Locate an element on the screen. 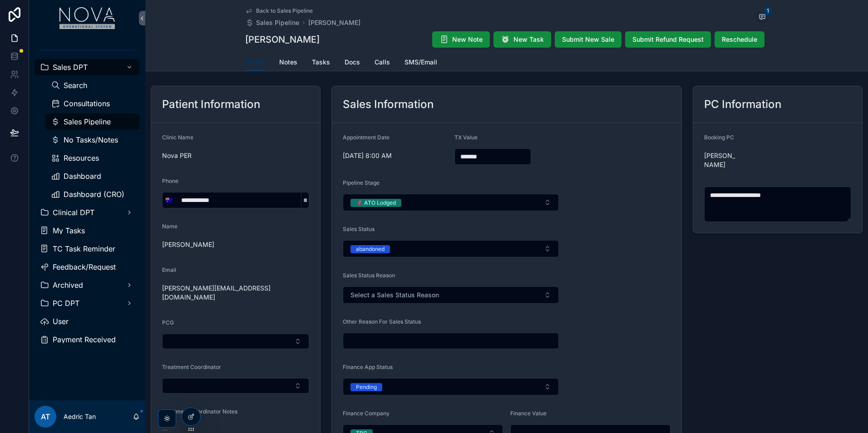 The image size is (868, 433). span: Resources is located at coordinates (81, 158).